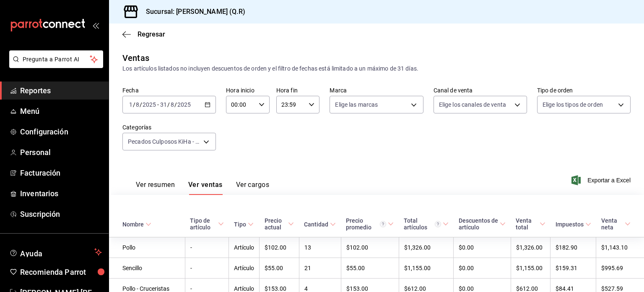 The height and width of the screenshot is (292, 644). Describe the element at coordinates (620, 247) in the screenshot. I see `td: $1,143.10` at that location.